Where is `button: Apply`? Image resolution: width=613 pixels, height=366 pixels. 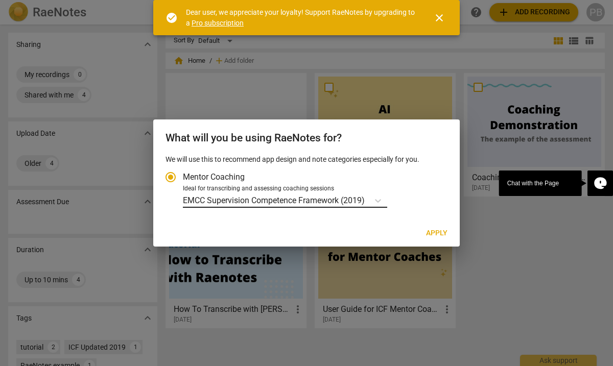 button: Apply is located at coordinates (437, 234).